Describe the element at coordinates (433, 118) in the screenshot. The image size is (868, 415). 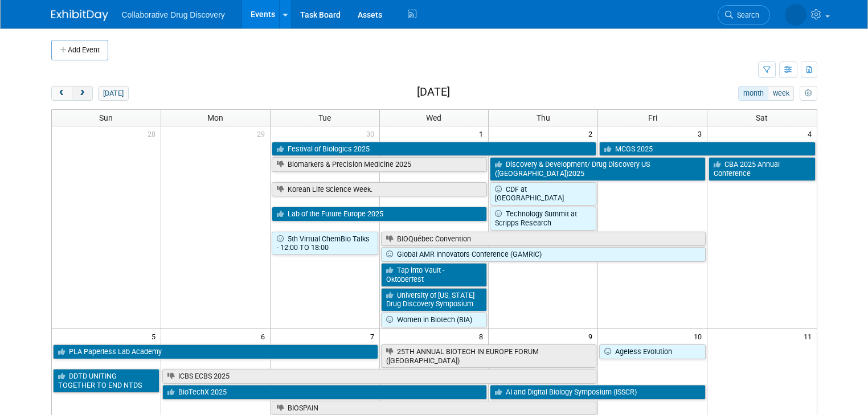
I see `span: Wed` at that location.